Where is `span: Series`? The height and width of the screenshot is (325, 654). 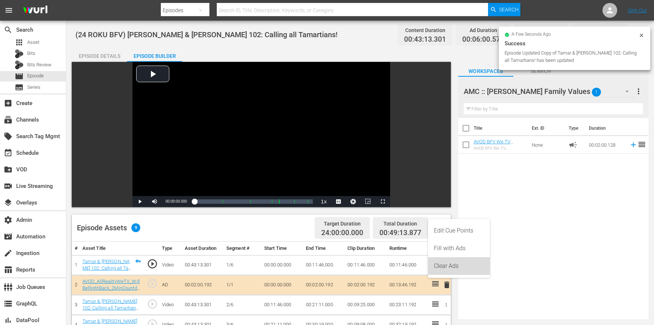 span: Series is located at coordinates (34, 87).